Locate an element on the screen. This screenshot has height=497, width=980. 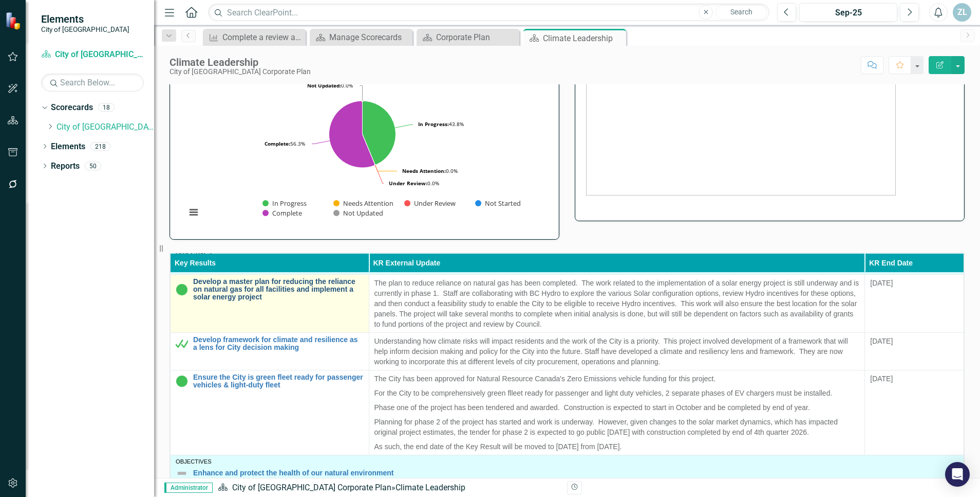
text: 43.8% is located at coordinates (441, 124).